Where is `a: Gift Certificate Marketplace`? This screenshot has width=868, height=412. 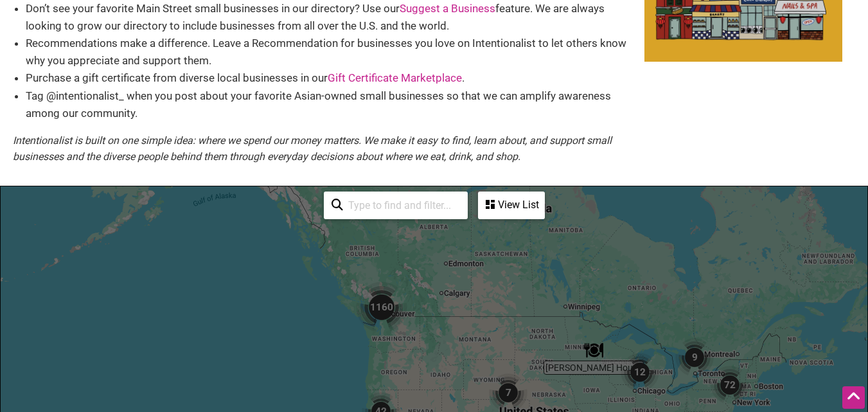 a: Gift Certificate Marketplace is located at coordinates (394, 78).